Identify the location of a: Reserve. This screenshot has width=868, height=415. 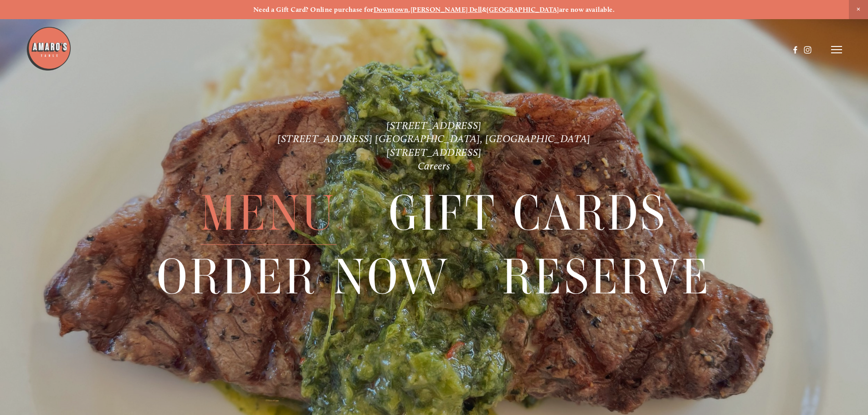
(606, 277).